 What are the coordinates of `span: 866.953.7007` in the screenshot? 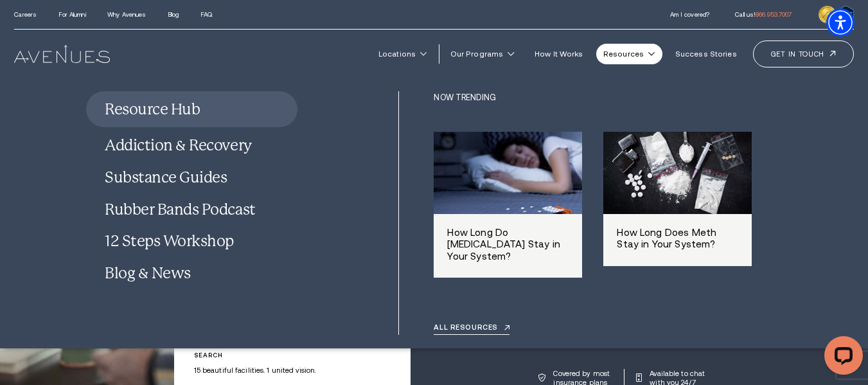 It's located at (773, 14).